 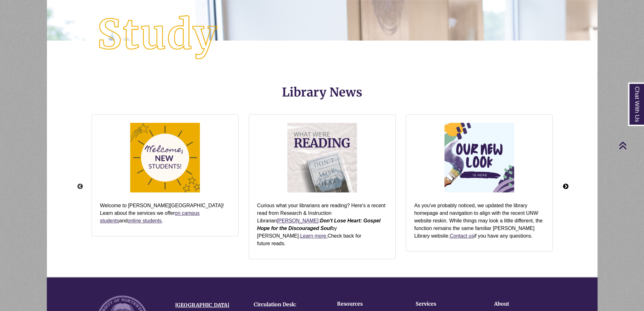 What do you see at coordinates (322, 225) in the screenshot?
I see `p: Curious what your librarians are reading? Here's a recent read from Research & Instruction Librar...` at bounding box center [322, 225].